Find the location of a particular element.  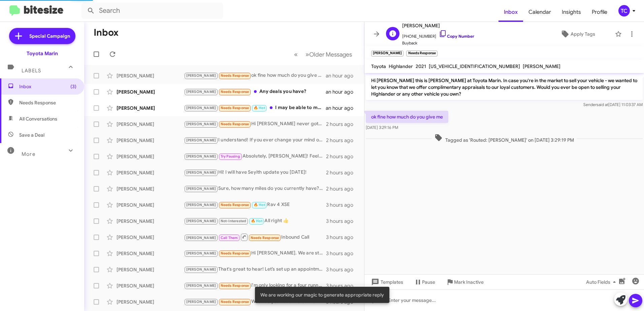

div: Rav 4 XSE is located at coordinates (255, 205).